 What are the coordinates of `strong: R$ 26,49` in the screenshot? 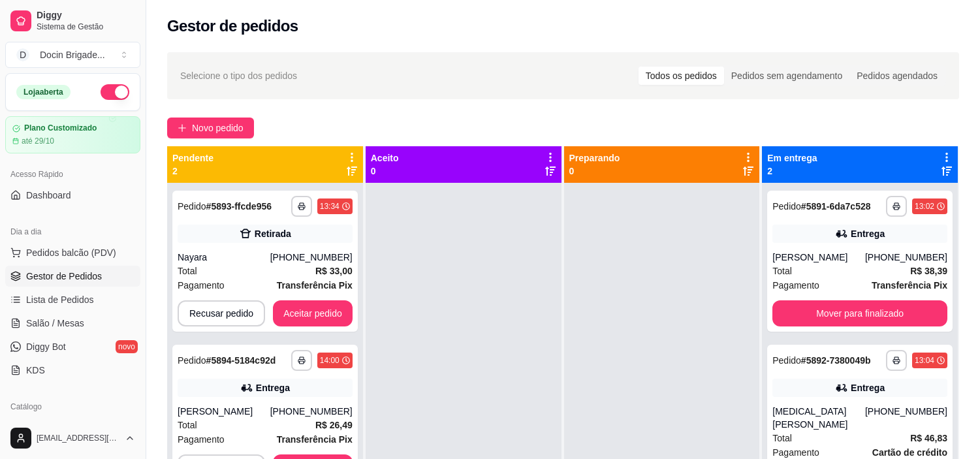 It's located at (334, 425).